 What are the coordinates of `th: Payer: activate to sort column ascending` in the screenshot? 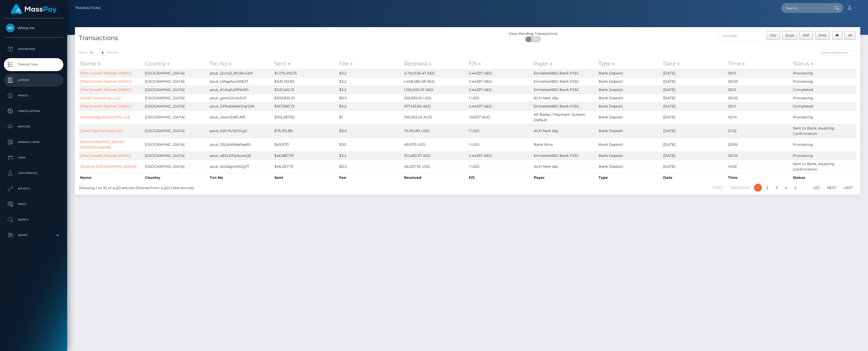 It's located at (565, 63).